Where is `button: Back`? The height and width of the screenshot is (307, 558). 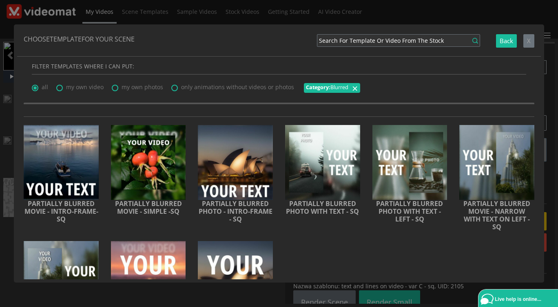 button: Back is located at coordinates (506, 41).